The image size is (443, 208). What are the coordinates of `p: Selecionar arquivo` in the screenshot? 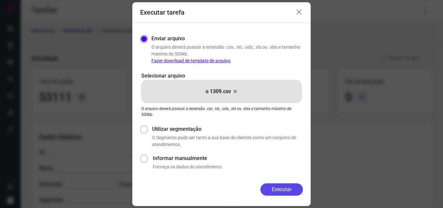 It's located at (221, 76).